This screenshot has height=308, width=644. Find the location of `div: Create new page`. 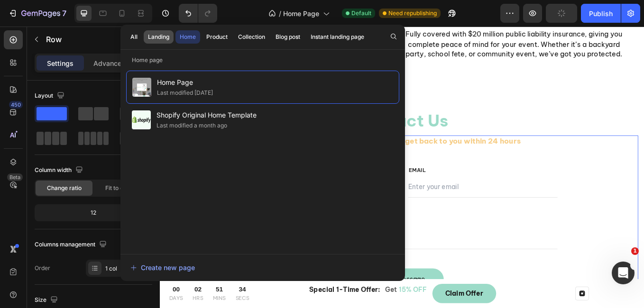

div: Create new page is located at coordinates (162, 267).